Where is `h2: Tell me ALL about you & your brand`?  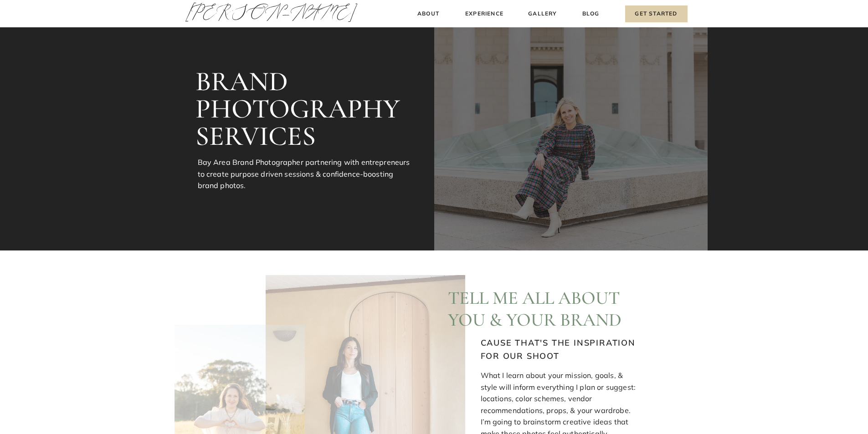 h2: Tell me ALL about you & your brand is located at coordinates (539, 307).